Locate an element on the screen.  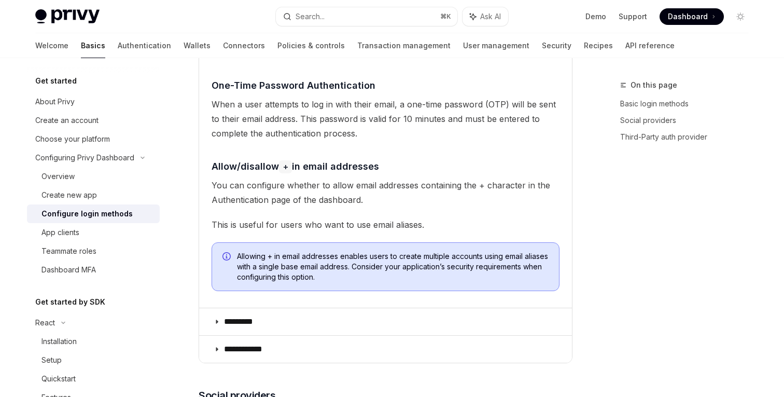
div: Configuring Privy Dashboard is located at coordinates (84, 158).